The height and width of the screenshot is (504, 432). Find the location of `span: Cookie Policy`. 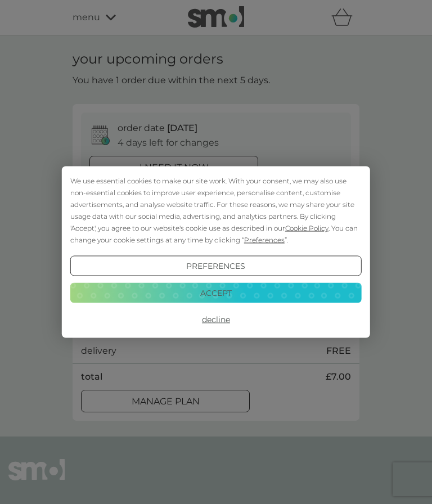

span: Cookie Policy is located at coordinates (306, 228).